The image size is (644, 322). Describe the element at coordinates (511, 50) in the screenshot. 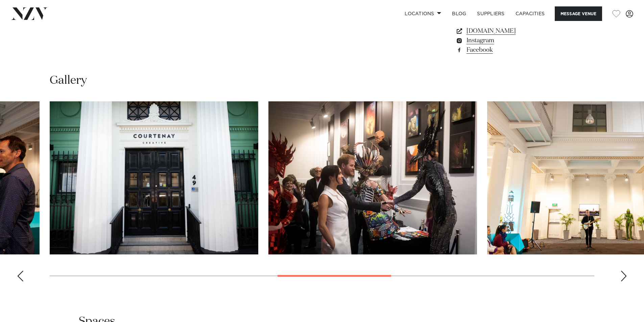

I see `a: Facebook` at that location.